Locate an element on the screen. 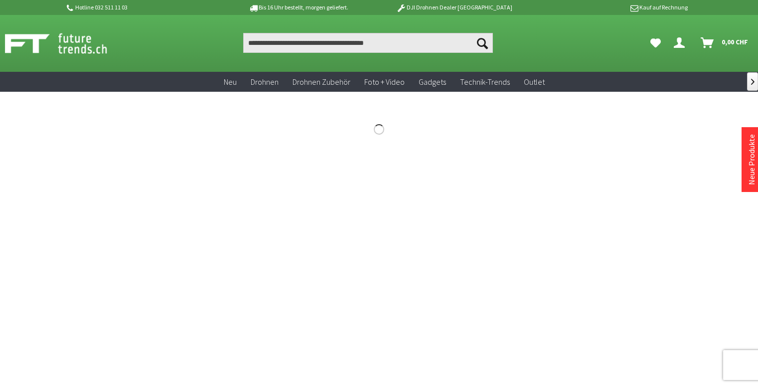 The width and height of the screenshot is (758, 387). img: Shop Futuretrends - zur Startseite wechseln is located at coordinates (67, 43).